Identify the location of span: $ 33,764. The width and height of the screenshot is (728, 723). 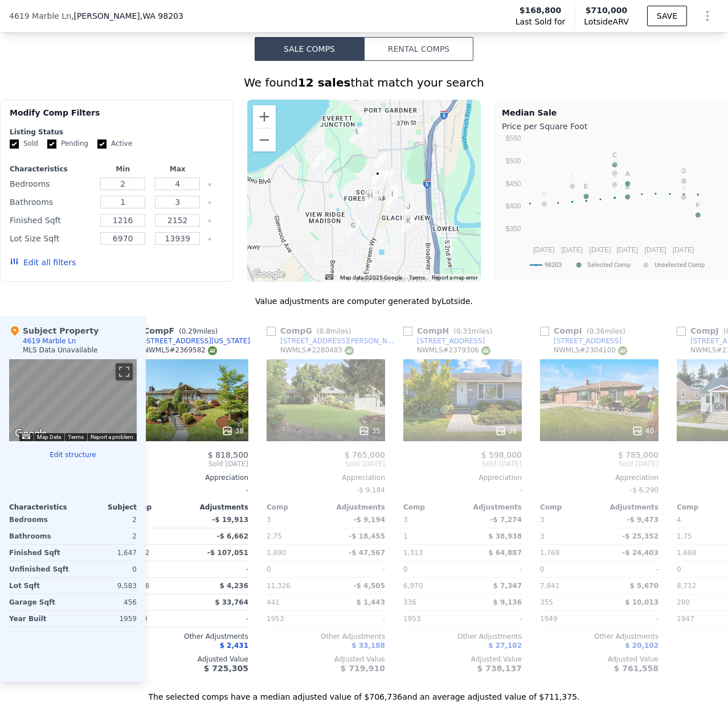
(231, 602).